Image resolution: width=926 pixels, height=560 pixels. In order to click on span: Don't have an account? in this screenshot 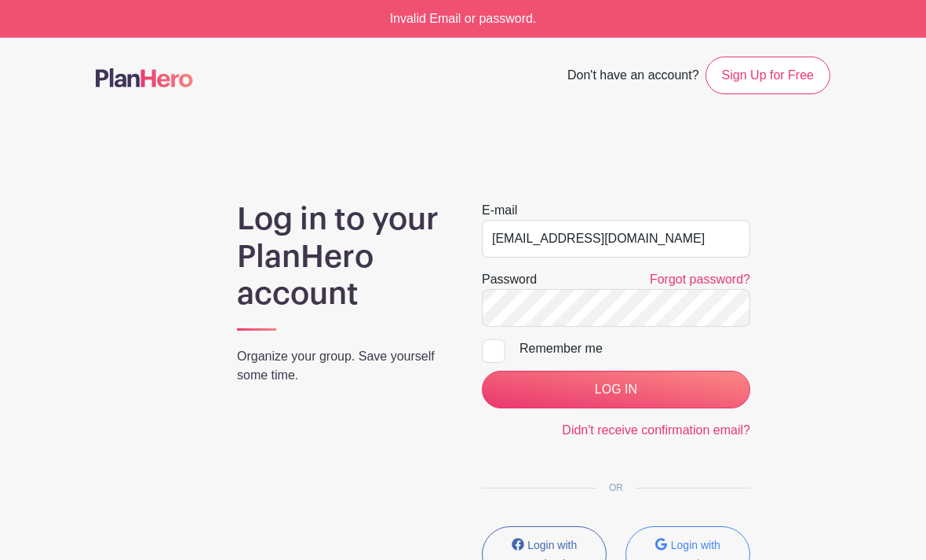, I will do `click(633, 77)`.